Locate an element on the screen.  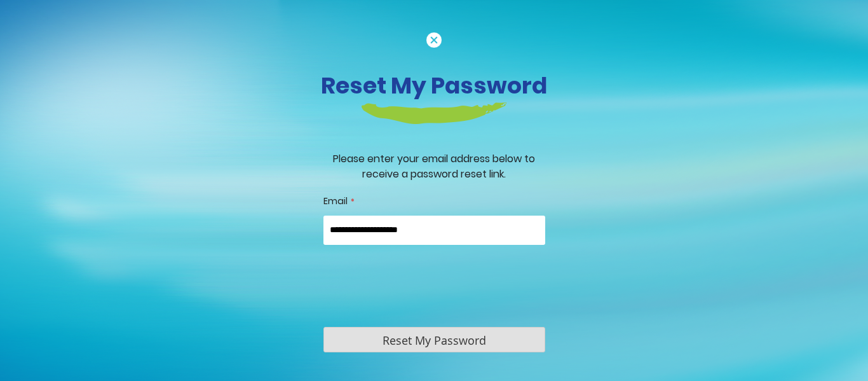
img: login-heading-border.png is located at coordinates (434, 114).